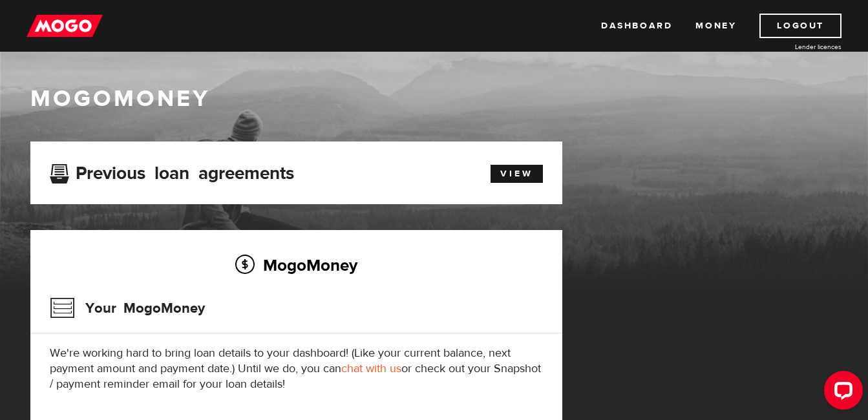 The image size is (868, 420). What do you see at coordinates (715, 26) in the screenshot?
I see `a: Money` at bounding box center [715, 26].